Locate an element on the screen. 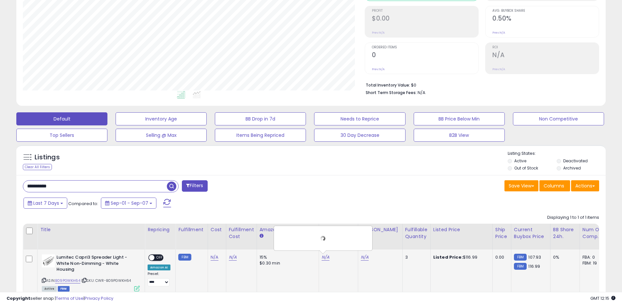 This screenshot has height=305, width=622. div: Amazon AI is located at coordinates (159, 267).